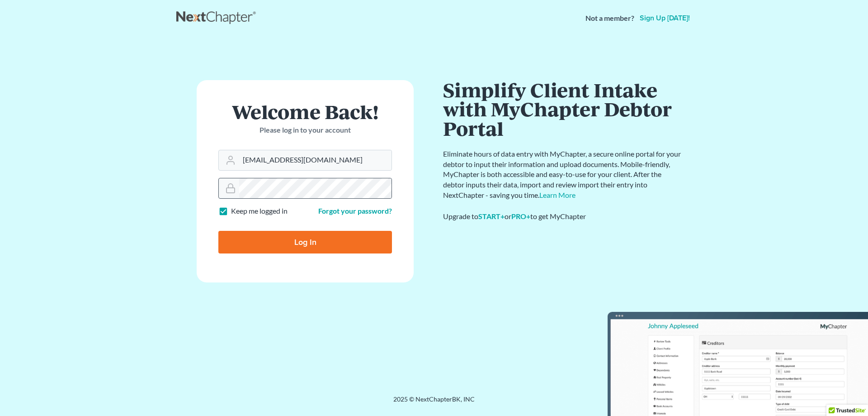  I want to click on label: Keep me logged in, so click(259, 211).